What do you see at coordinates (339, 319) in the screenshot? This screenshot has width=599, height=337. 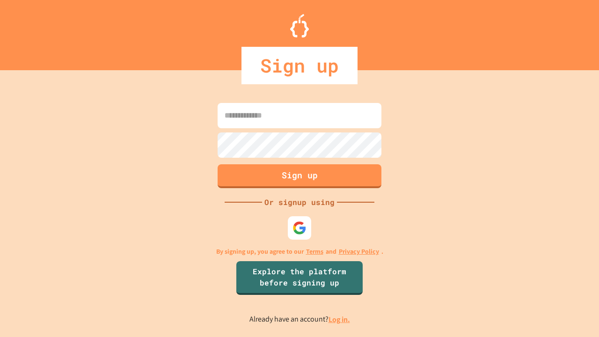 I see `a: Log in.` at bounding box center [339, 319].